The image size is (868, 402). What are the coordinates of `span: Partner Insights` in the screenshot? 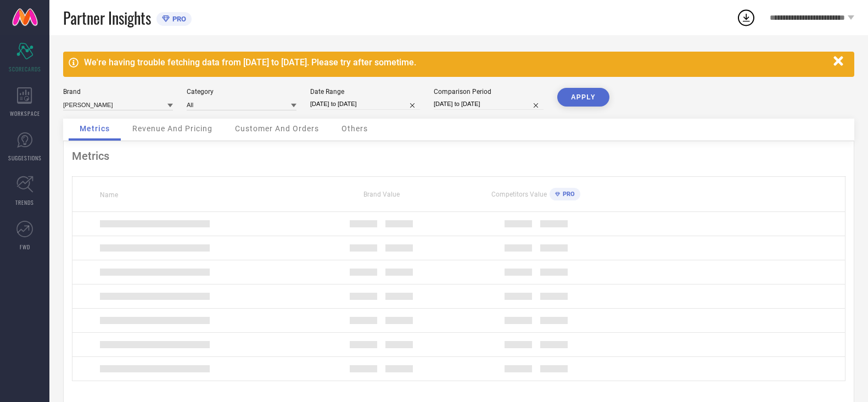 It's located at (107, 17).